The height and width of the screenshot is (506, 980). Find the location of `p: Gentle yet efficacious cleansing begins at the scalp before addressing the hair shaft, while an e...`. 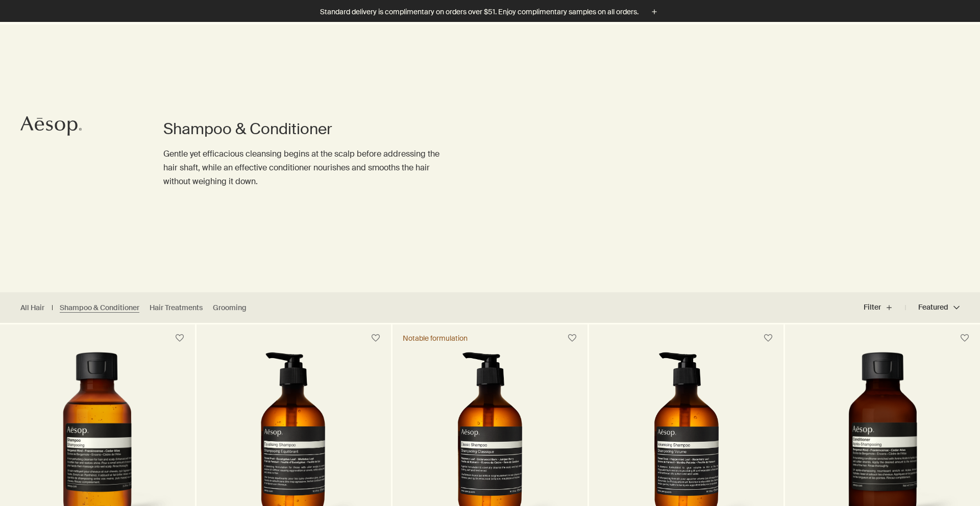

p: Gentle yet efficacious cleansing begins at the scalp before addressing the hair shaft, while an e... is located at coordinates (306, 168).